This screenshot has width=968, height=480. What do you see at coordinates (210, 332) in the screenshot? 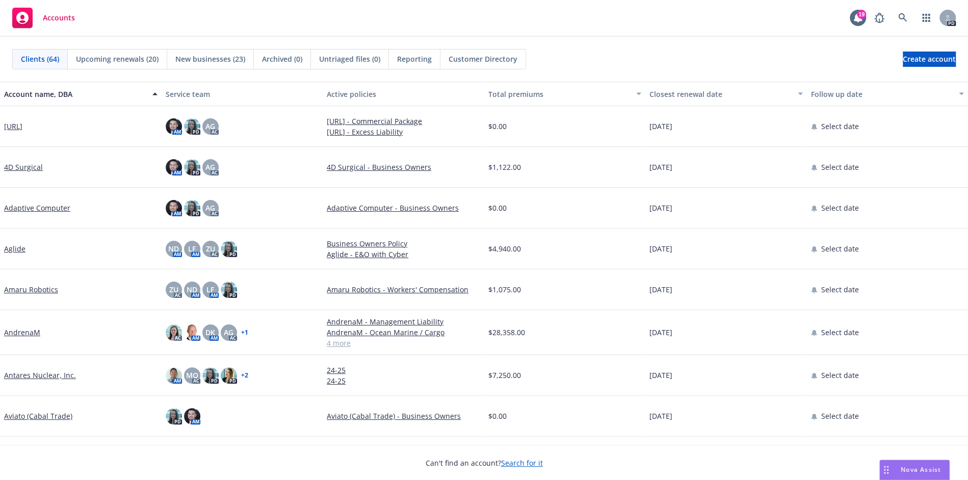
I see `span: DK` at bounding box center [210, 332].